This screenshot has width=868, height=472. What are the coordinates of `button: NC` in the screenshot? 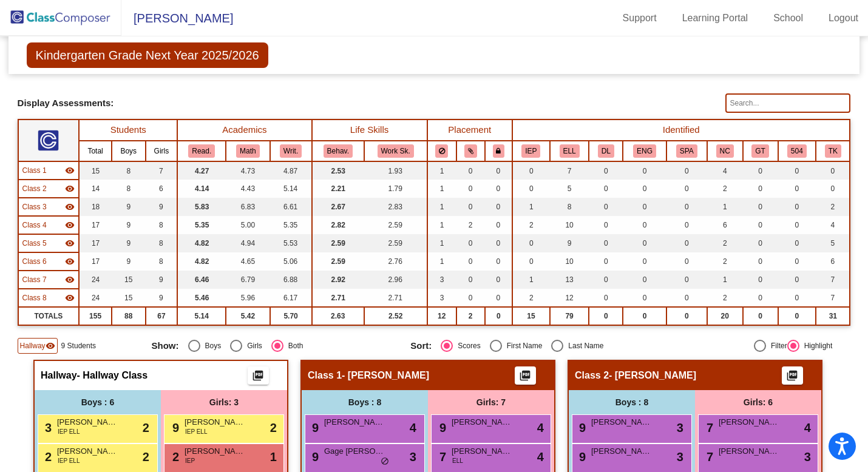 It's located at (725, 151).